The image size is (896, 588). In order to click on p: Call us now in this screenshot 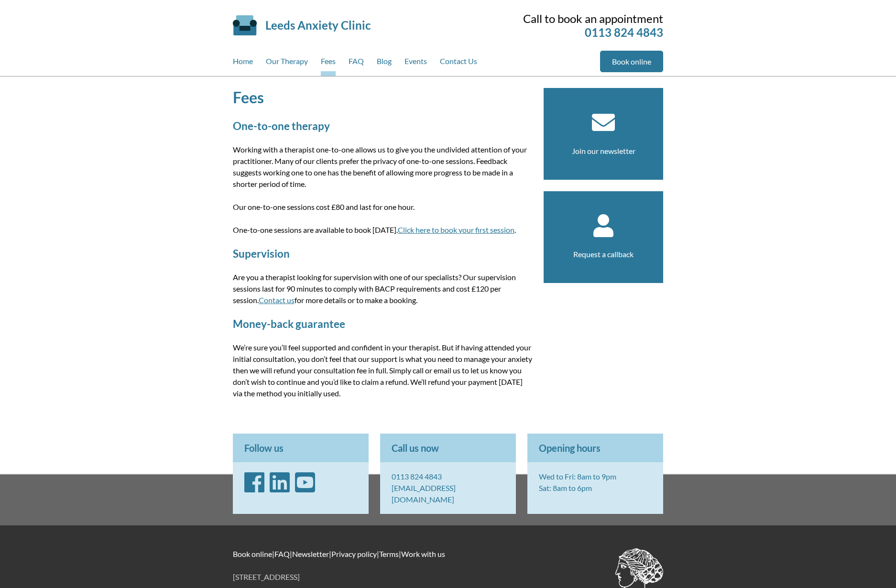, I will do `click(448, 447)`.